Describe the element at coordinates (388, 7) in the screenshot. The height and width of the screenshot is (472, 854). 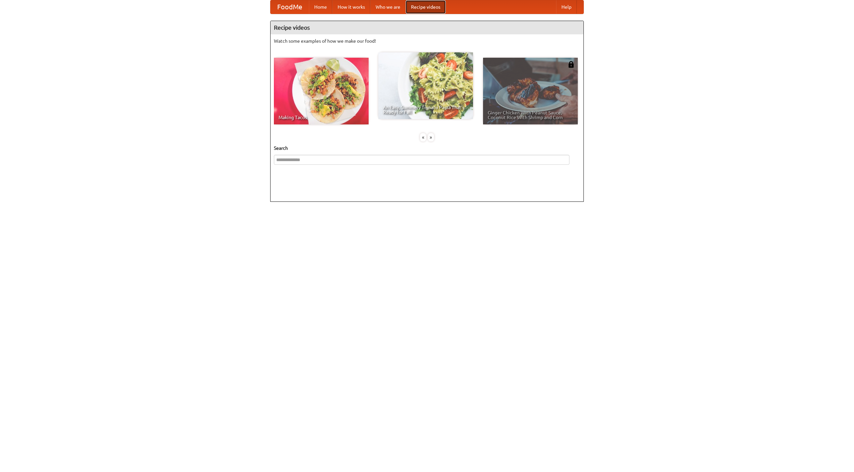
I see `a: Who we are` at that location.